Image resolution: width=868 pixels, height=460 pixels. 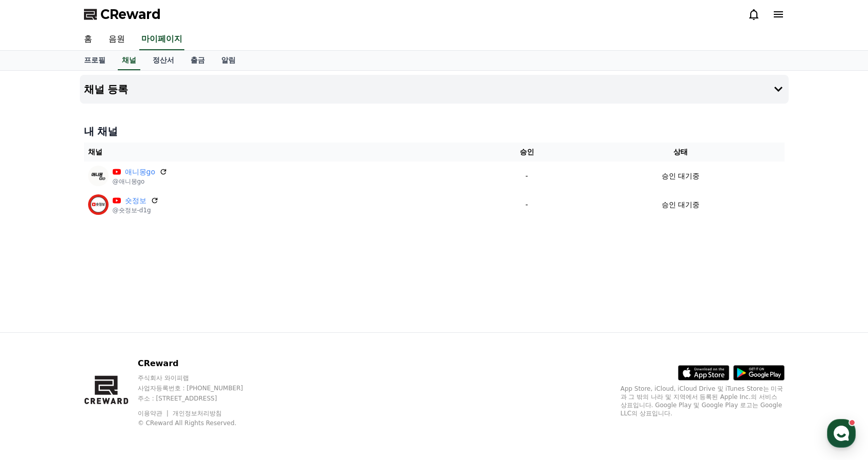 I want to click on a: 정산서, so click(x=164, y=61).